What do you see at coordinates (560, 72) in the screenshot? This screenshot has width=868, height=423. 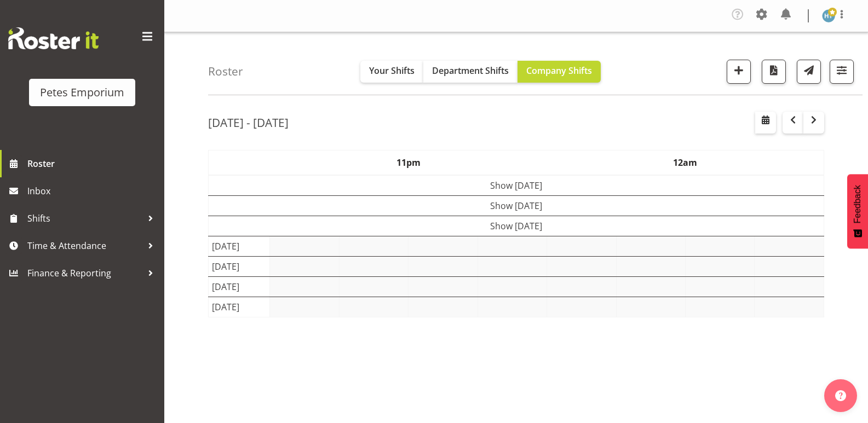 I see `button: Company Shifts` at bounding box center [560, 72].